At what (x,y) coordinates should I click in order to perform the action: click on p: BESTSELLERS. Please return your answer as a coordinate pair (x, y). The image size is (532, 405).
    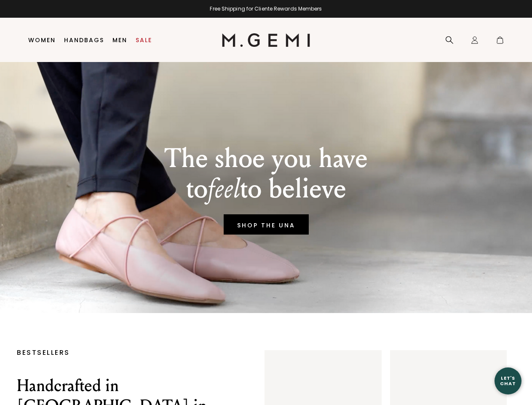
    Looking at the image, I should click on (128, 353).